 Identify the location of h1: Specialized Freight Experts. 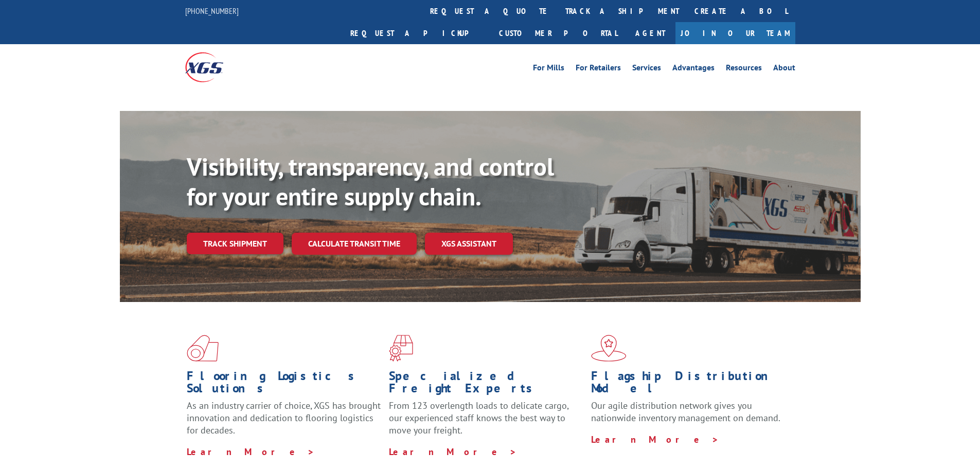
(486, 384).